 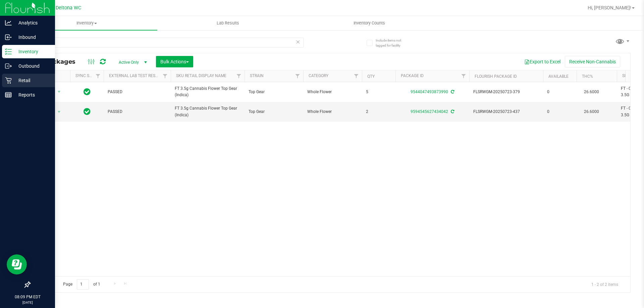 What do you see at coordinates (9, 66) in the screenshot?
I see `inline-svg: Outbound` at bounding box center [9, 66].